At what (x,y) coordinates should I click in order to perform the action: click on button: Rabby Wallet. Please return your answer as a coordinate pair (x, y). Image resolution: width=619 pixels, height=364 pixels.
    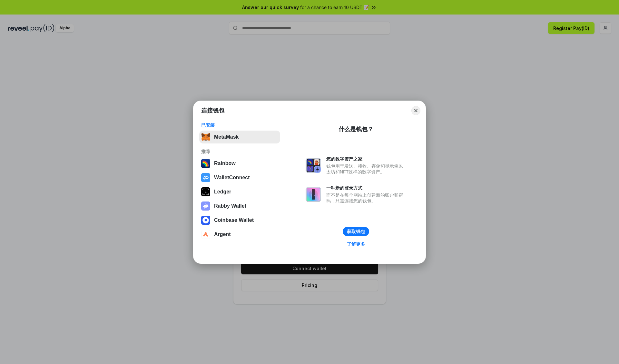
    Looking at the image, I should click on (240, 206).